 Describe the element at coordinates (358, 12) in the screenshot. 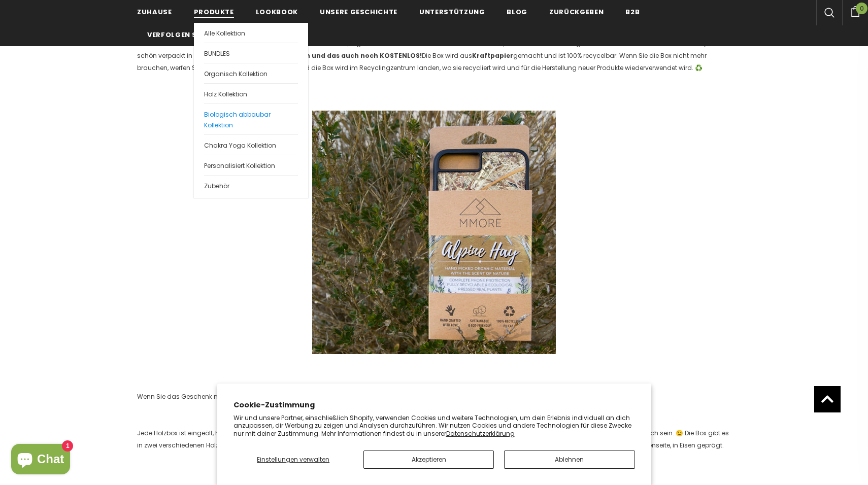

I see `span: Unsere Geschichte` at that location.